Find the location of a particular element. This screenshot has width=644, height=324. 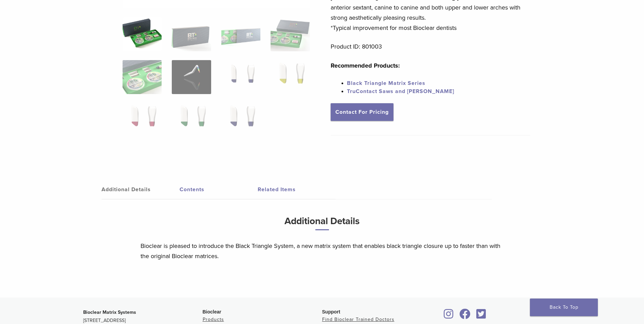

a: Additional Details is located at coordinates (141, 189).